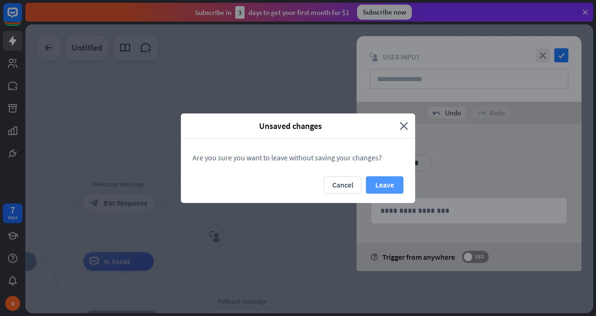 The height and width of the screenshot is (316, 596). What do you see at coordinates (385, 185) in the screenshot?
I see `button: Leave` at bounding box center [385, 185].